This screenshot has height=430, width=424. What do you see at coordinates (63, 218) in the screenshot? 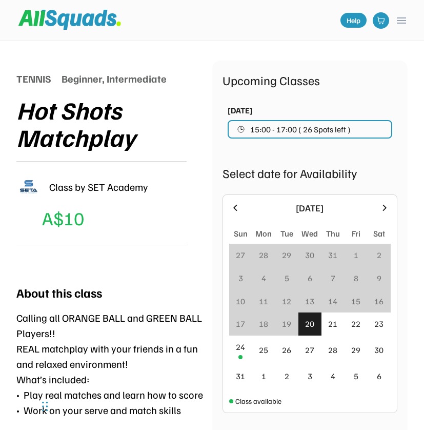
I see `div: A$10` at bounding box center [63, 218].